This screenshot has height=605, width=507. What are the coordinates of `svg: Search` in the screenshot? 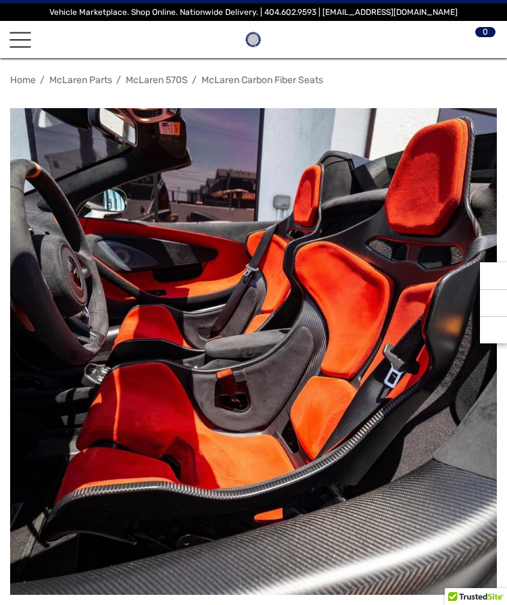 It's located at (52, 39).